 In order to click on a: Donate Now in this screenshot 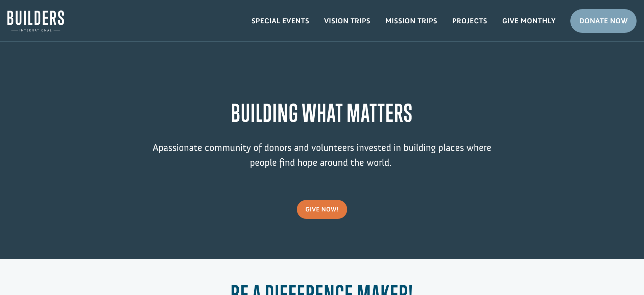, I will do `click(604, 21)`.